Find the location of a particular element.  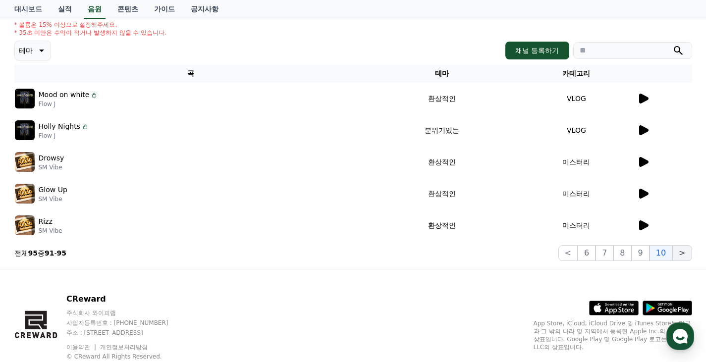

p: * 볼륨은 15% 이상으로 설정해주세요. is located at coordinates (91, 25).